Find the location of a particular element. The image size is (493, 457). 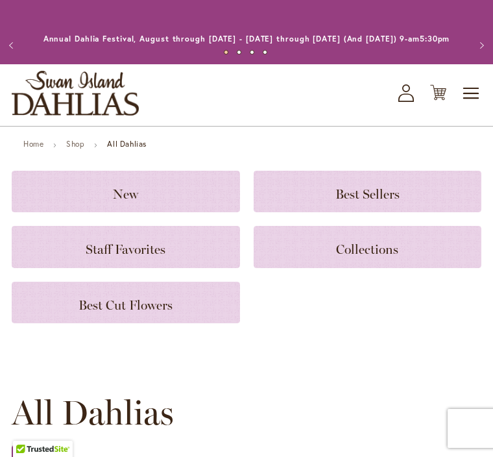

a: Staff Favorites is located at coordinates (126, 247).